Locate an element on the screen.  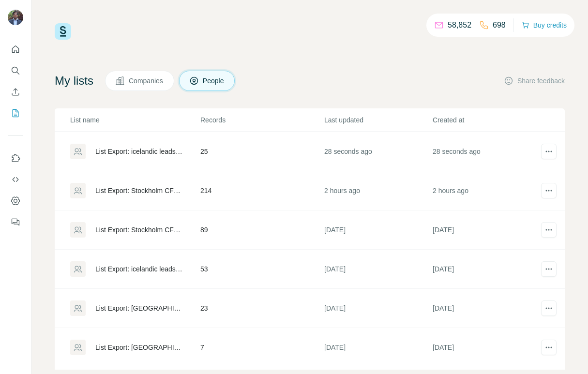
p: Created at is located at coordinates (486, 120).